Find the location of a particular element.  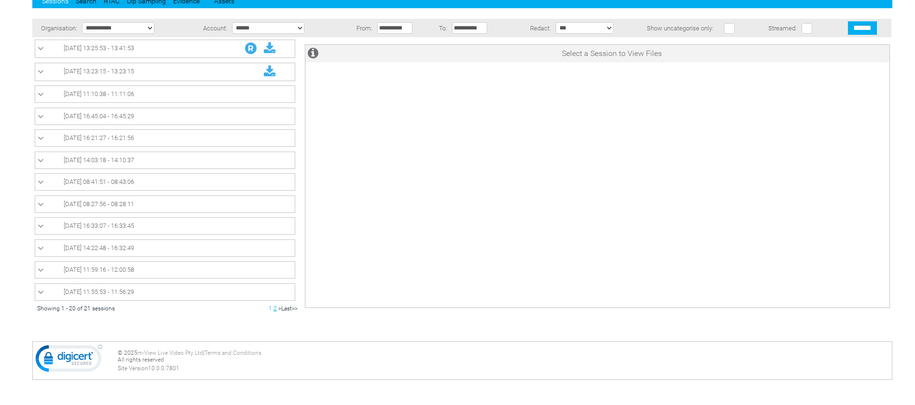

div: © 2025 | All rights reserved is located at coordinates (504, 360).